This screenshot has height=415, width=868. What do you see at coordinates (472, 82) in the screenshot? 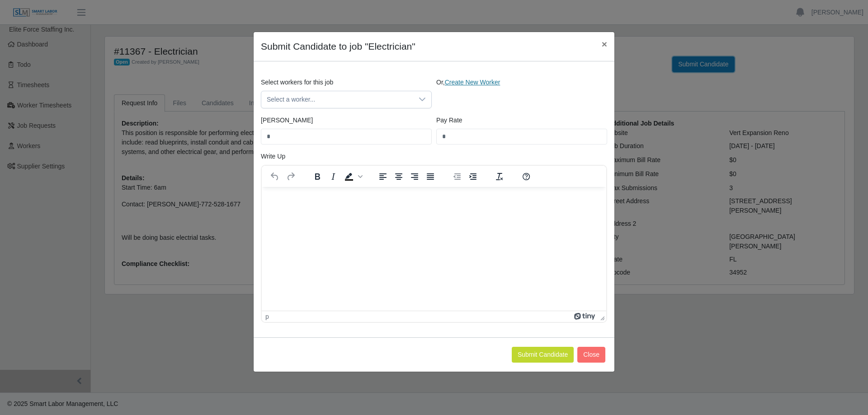
I see `a: Create New Worker` at bounding box center [472, 82].